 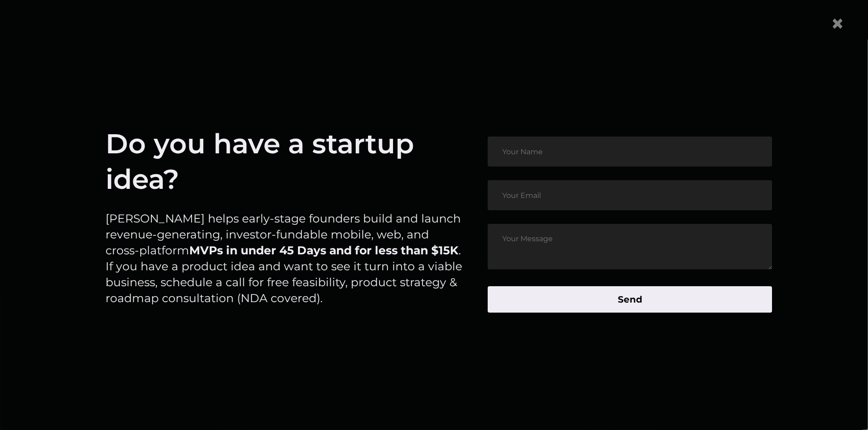 I want to click on button: Close, so click(x=838, y=24).